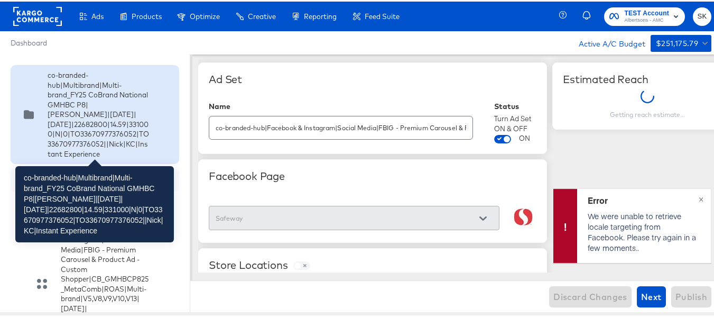 The image size is (714, 317). I want to click on span: Next, so click(651, 295).